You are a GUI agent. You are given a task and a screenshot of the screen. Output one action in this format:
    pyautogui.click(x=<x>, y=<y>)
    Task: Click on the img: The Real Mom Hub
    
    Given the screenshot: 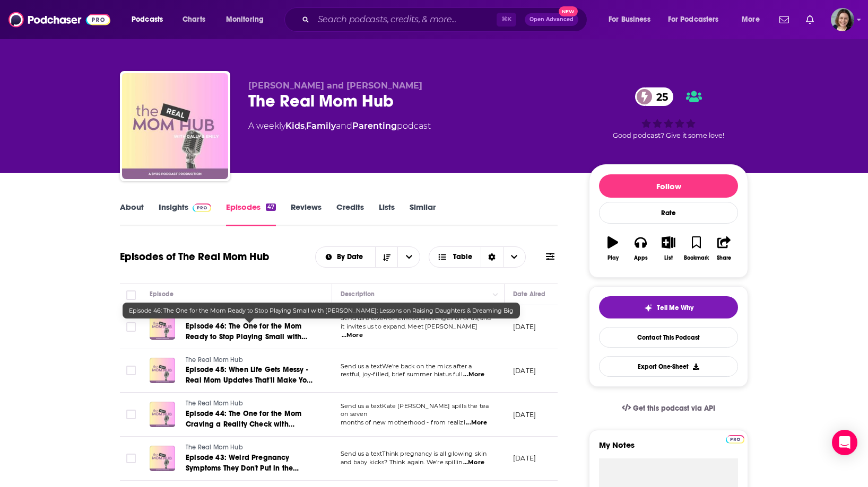 What is the action you would take?
    pyautogui.click(x=175, y=126)
    